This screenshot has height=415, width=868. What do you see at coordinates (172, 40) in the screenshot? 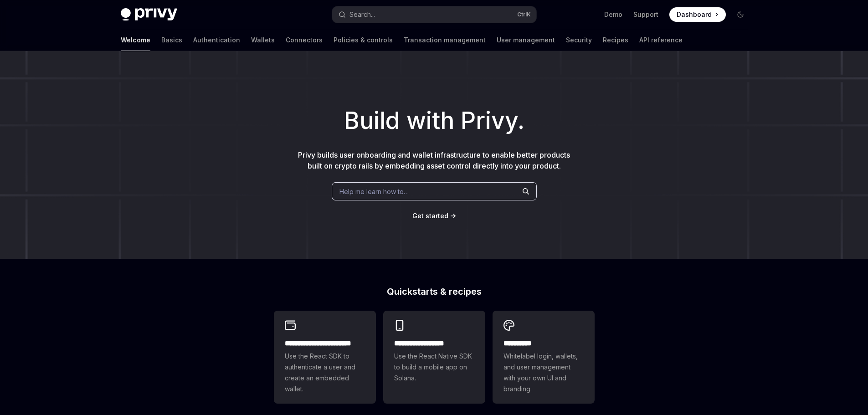
I see `a: Basics` at bounding box center [172, 40].